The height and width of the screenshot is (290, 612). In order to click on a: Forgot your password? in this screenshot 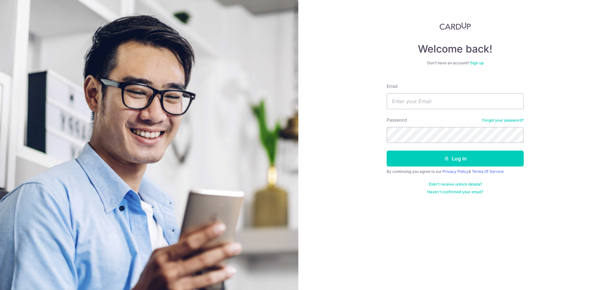, I will do `click(503, 120)`.